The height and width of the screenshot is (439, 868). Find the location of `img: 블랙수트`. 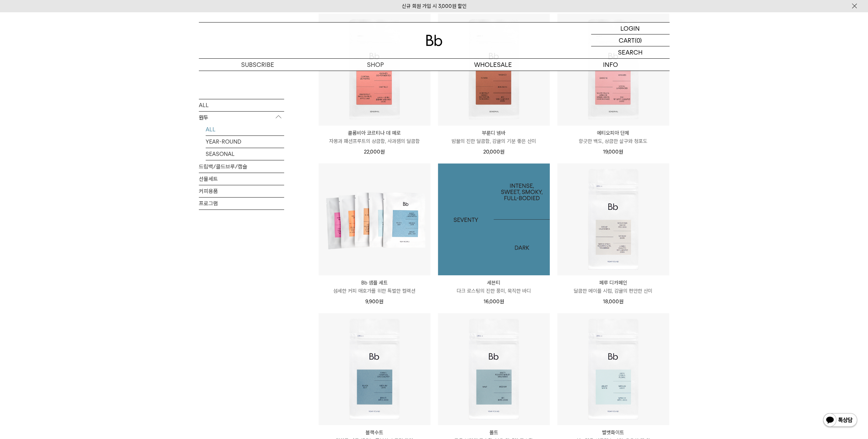

img: 블랙수트 is located at coordinates (375, 370).